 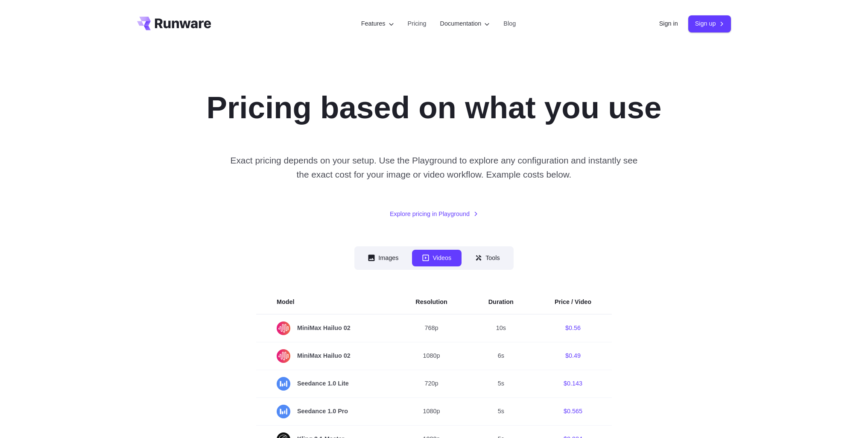 What do you see at coordinates (573, 383) in the screenshot?
I see `td: $0.143` at bounding box center [573, 383].